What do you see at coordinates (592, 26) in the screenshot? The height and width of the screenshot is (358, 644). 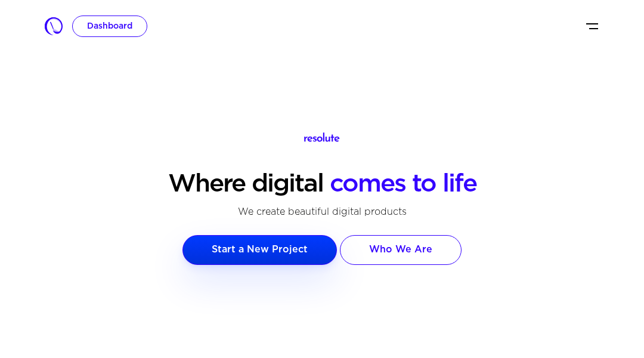 I see `button: Toggle navigation` at bounding box center [592, 26].